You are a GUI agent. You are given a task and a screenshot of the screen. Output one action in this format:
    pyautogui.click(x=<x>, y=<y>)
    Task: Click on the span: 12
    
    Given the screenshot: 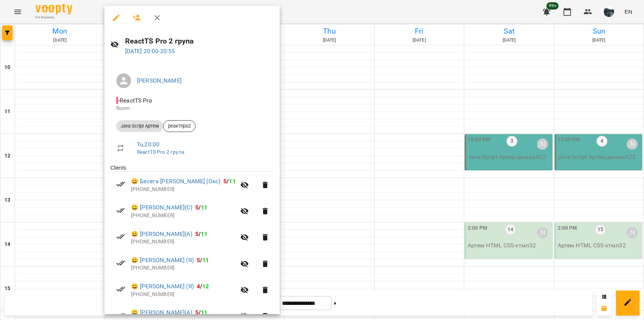 What is the action you would take?
    pyautogui.click(x=206, y=286)
    